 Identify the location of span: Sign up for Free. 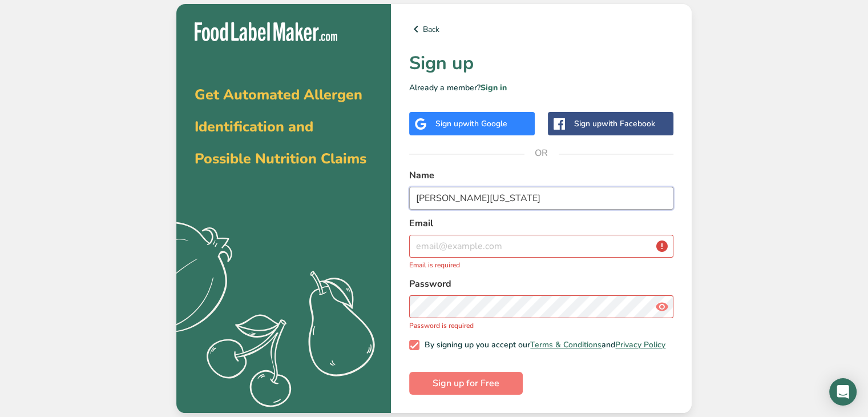
(466, 383).